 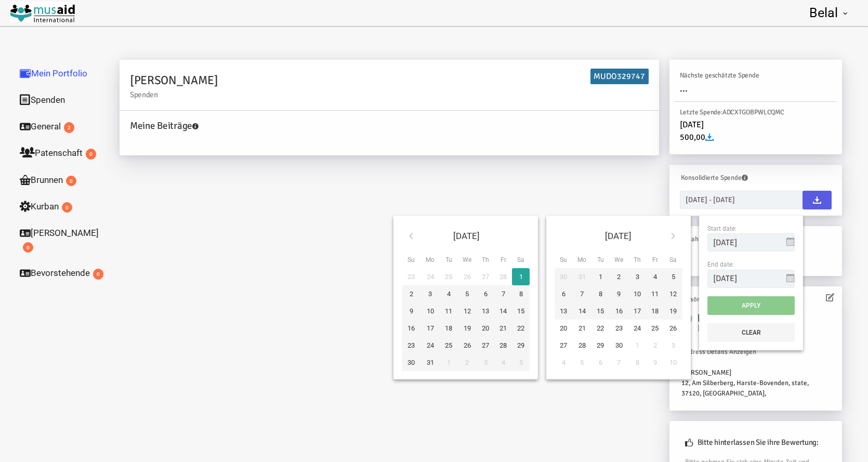 I want to click on button: Apply, so click(x=751, y=306).